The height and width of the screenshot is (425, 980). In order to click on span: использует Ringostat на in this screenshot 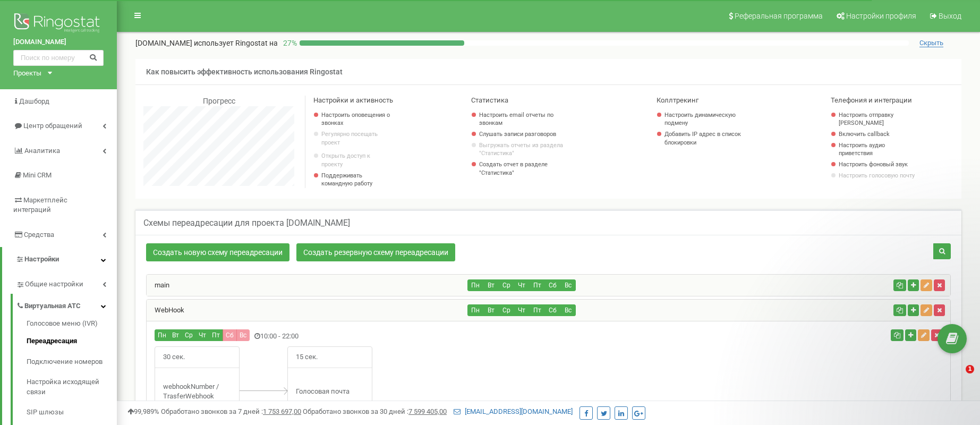, I will do `click(236, 43)`.